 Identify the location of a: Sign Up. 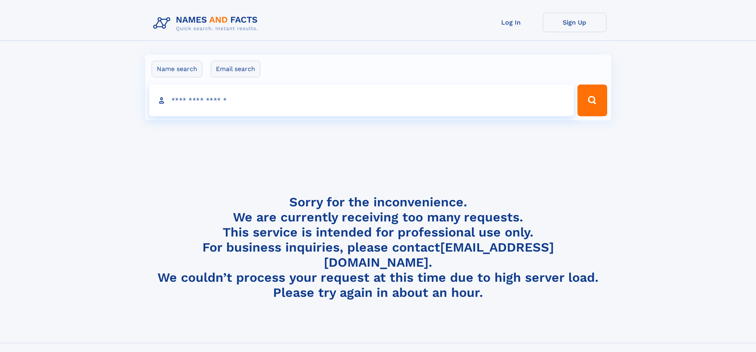
(575, 22).